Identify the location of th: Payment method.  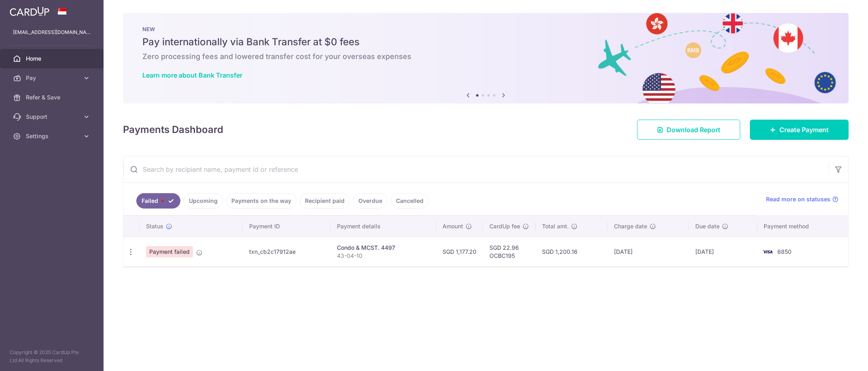
(802, 227).